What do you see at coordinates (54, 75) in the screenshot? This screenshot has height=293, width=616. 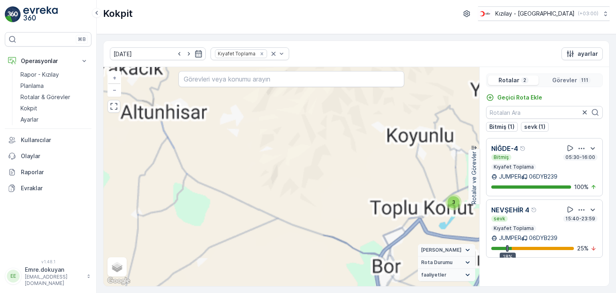 I see `a: Rapor - Kızılay` at bounding box center [54, 75].